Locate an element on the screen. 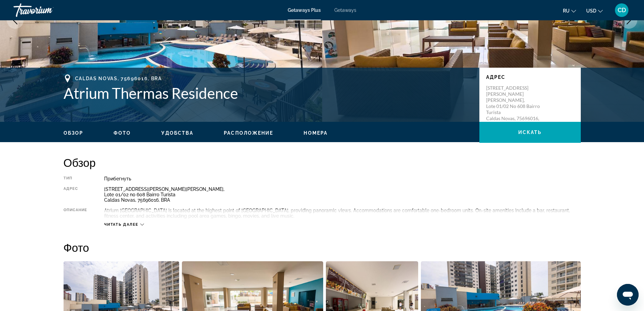  p: Адрес is located at coordinates (530, 77).